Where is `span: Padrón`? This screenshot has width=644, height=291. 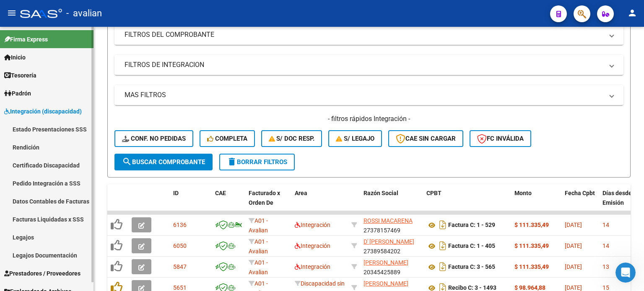 span: Padrón is located at coordinates (17, 93).